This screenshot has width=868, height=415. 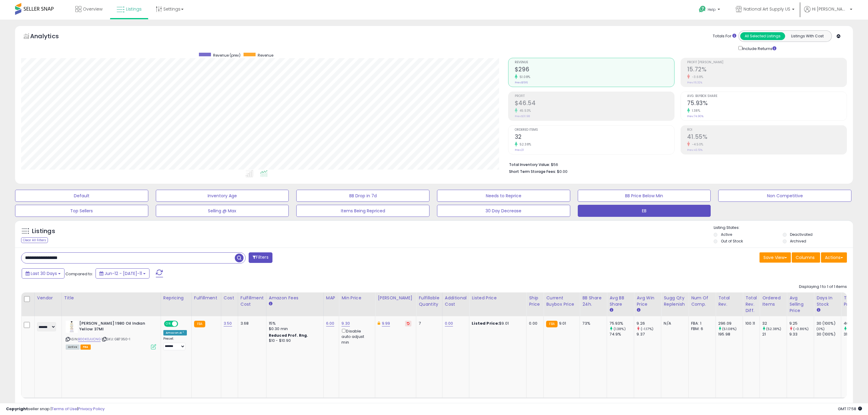 I want to click on button: All Selected Listings, so click(x=762, y=36).